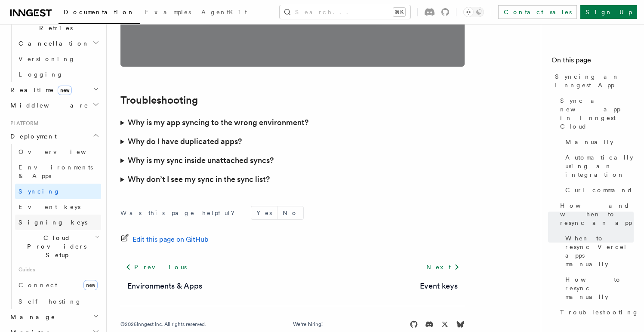 Image resolution: width=644 pixels, height=332 pixels. What do you see at coordinates (609, 12) in the screenshot?
I see `a: Sign Up` at bounding box center [609, 12].